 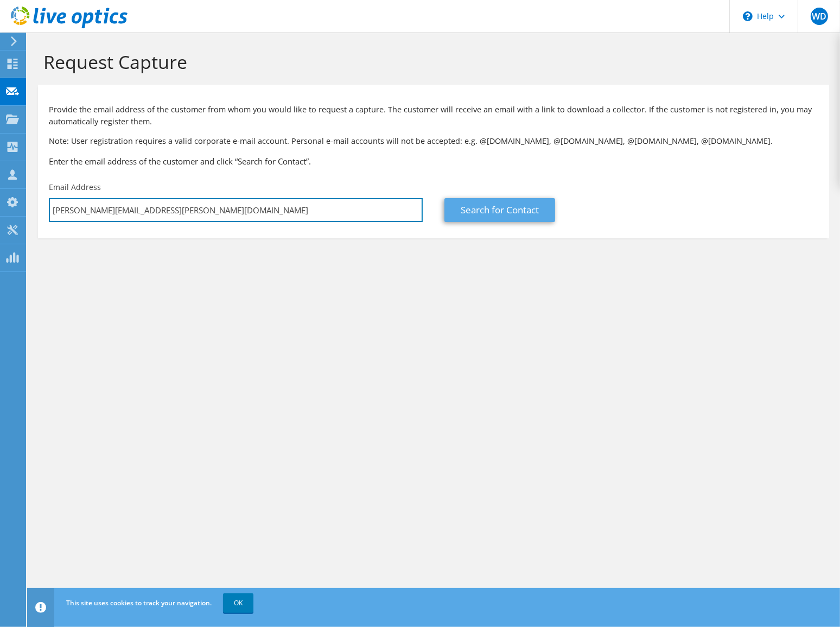 I want to click on h1: Request Capture, so click(x=431, y=62).